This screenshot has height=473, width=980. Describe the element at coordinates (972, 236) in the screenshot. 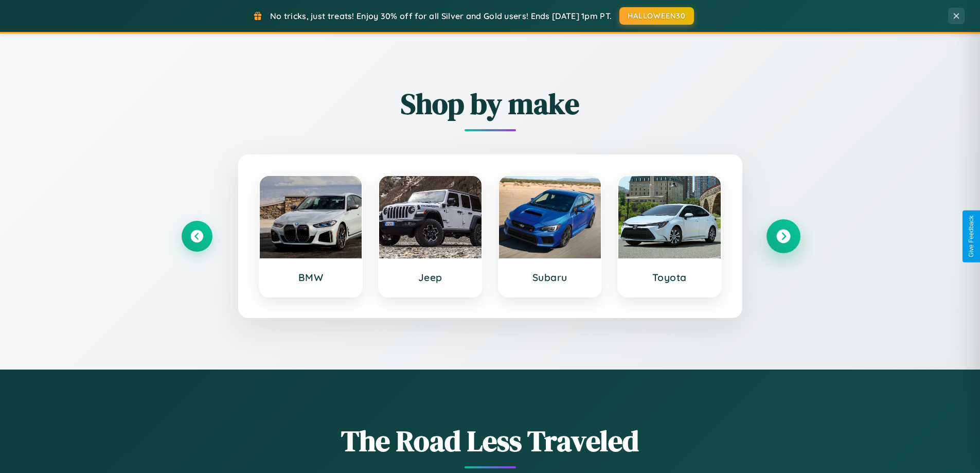

I see `div: Give Feedback` at that location.